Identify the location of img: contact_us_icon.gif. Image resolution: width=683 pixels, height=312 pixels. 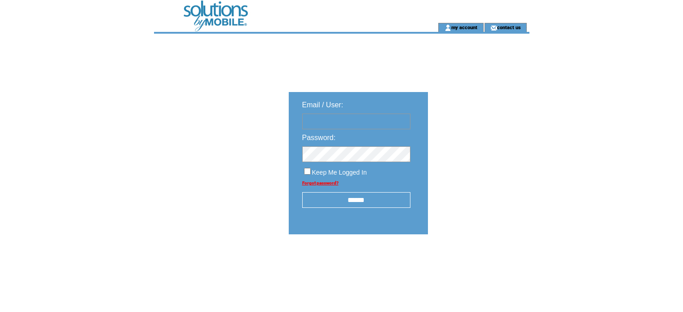
(494, 28).